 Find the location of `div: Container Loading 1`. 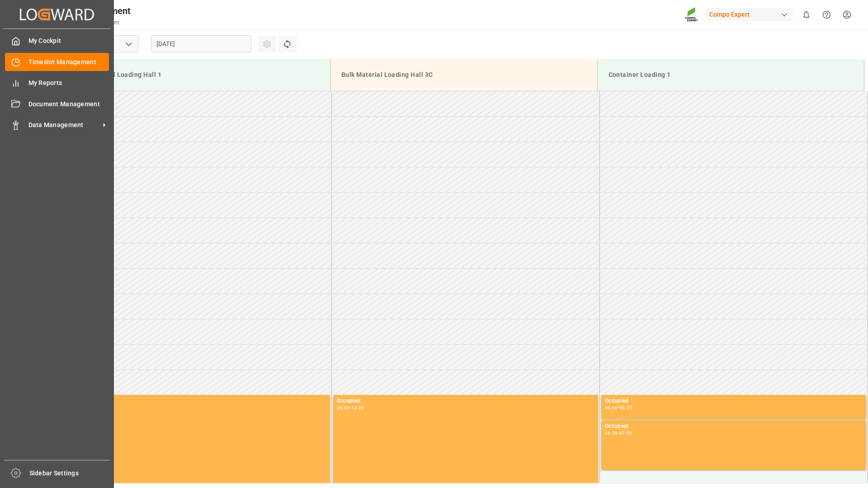

div: Container Loading 1 is located at coordinates (731, 75).